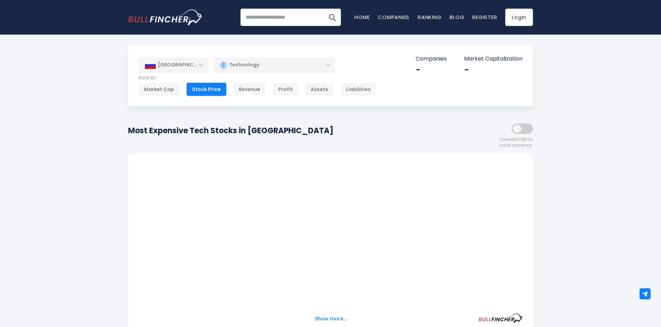 Image resolution: width=661 pixels, height=327 pixels. Describe the element at coordinates (249, 89) in the screenshot. I see `div: Revenue` at that location.